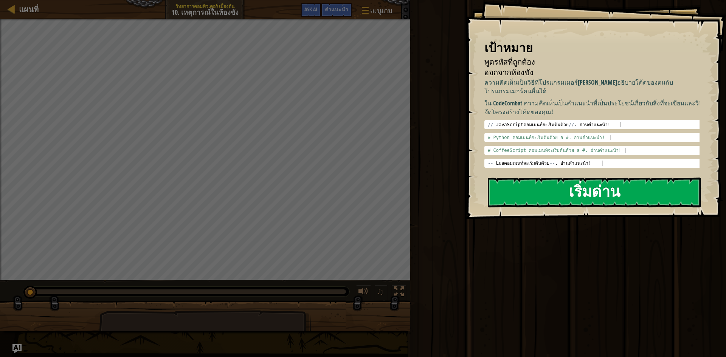  I want to click on span: ออกจากห้องขัง, so click(509, 72).